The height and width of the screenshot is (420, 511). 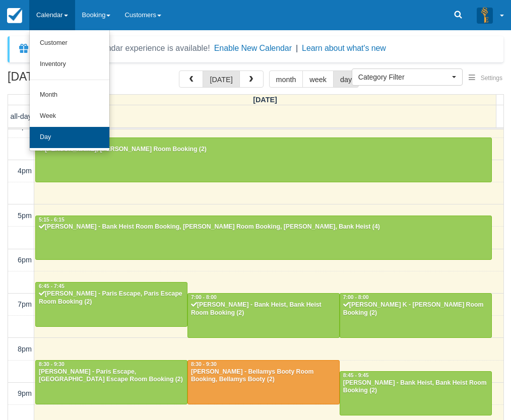 What do you see at coordinates (15, 15) in the screenshot?
I see `img: checkfront-main-nav-mini-logo.png` at bounding box center [15, 15].